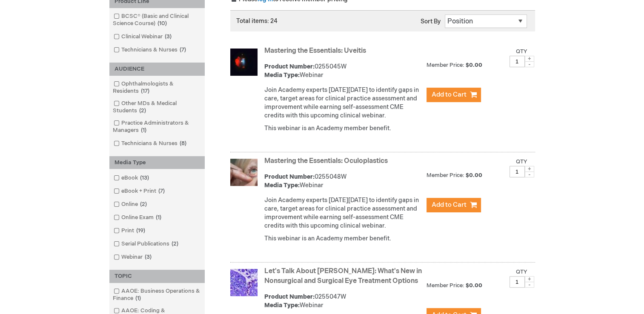 The height and width of the screenshot is (314, 644). Describe the element at coordinates (140, 192) in the screenshot. I see `a: eBook + Print7` at that location.